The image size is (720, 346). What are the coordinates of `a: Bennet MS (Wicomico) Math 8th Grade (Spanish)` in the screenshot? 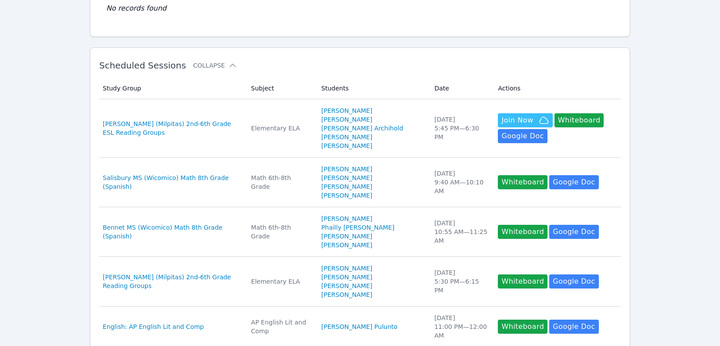 It's located at (172, 232).